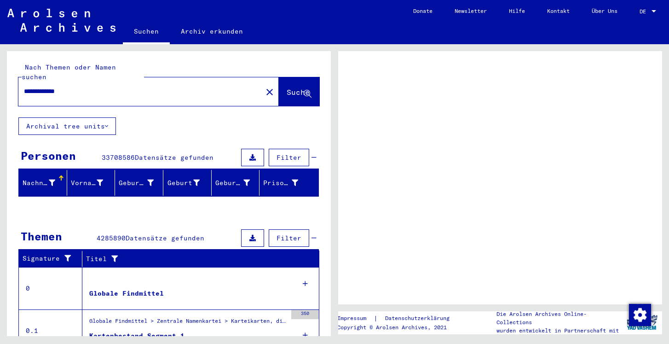  I want to click on div: Zustimmung ändern, so click(640, 314).